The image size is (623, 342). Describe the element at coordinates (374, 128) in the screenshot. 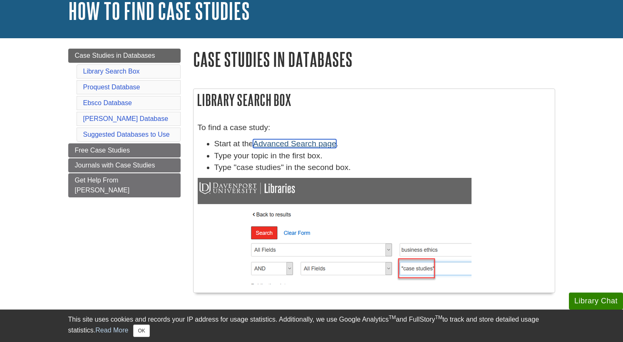

I see `p: To find a case study:` at that location.